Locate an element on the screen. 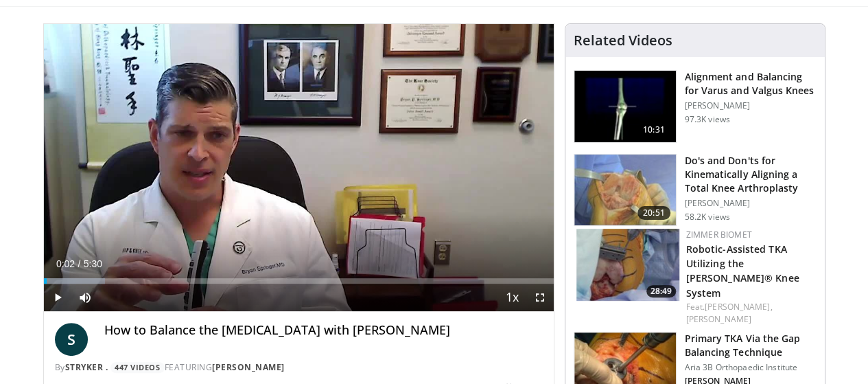  span: S is located at coordinates (72, 340).